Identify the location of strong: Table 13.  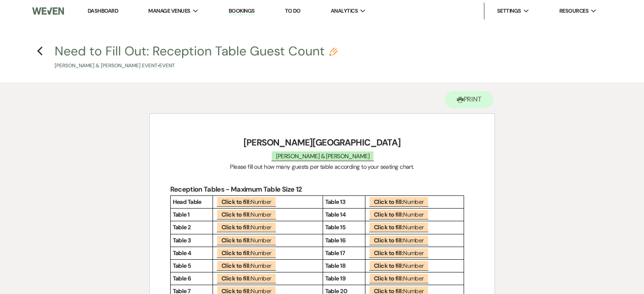
(336, 201).